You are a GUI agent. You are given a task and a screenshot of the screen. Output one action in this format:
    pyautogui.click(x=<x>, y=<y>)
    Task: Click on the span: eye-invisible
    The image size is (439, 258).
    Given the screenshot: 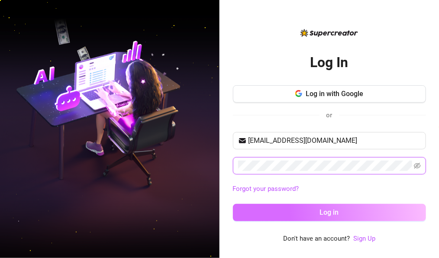 What is the action you would take?
    pyautogui.click(x=417, y=166)
    